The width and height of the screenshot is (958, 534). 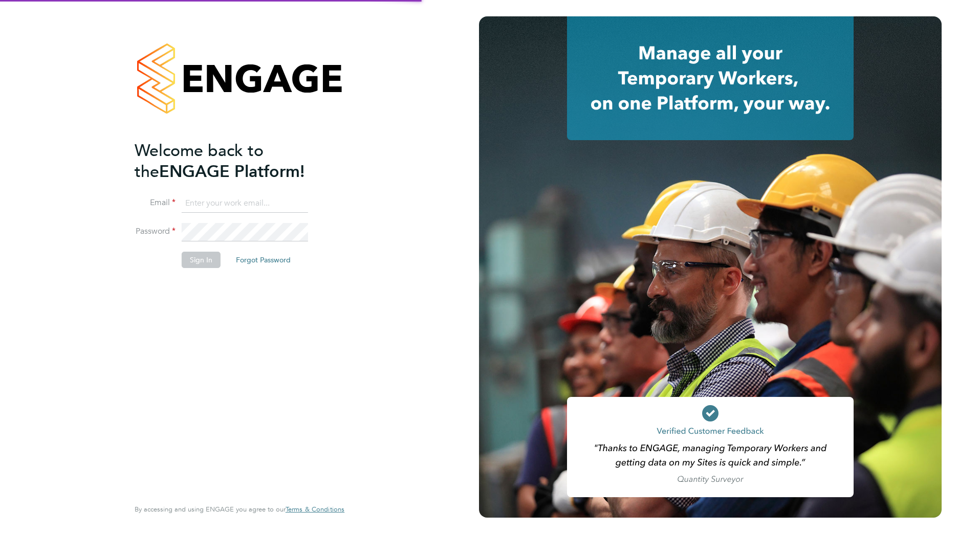 I want to click on button: Sign In, so click(x=201, y=260).